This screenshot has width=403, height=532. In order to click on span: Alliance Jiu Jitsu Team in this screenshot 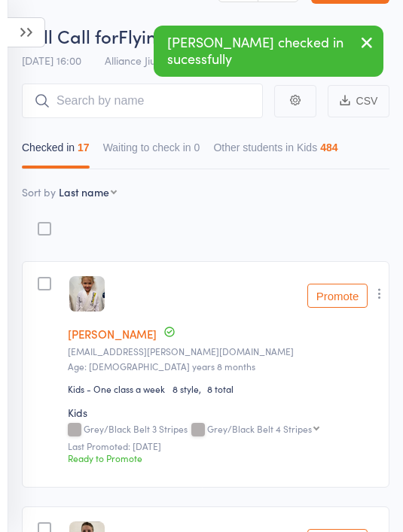, I will do `click(156, 60)`.